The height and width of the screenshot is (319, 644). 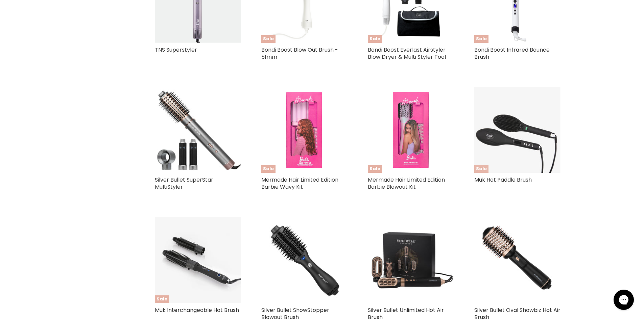 I want to click on button: Gorgias live chat, so click(x=13, y=13).